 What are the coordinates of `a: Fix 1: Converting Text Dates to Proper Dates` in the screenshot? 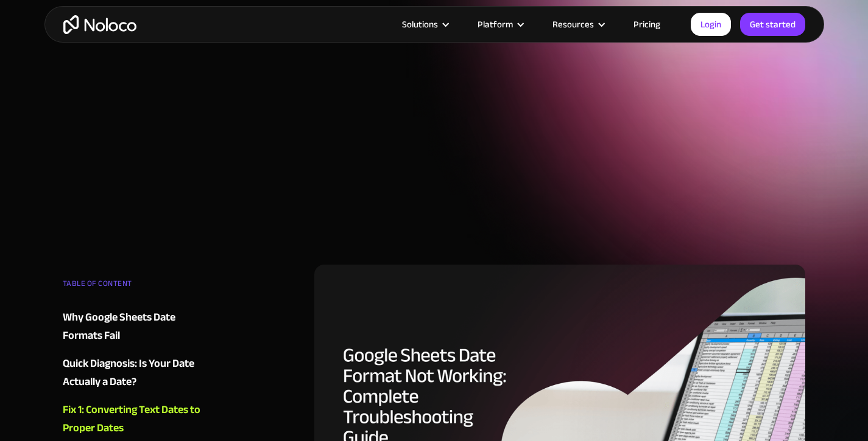 It's located at (137, 419).